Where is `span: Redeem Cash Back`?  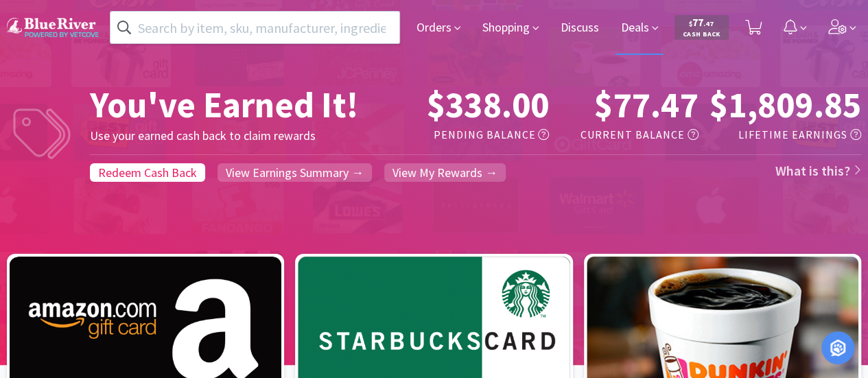 span: Redeem Cash Back is located at coordinates (148, 172).